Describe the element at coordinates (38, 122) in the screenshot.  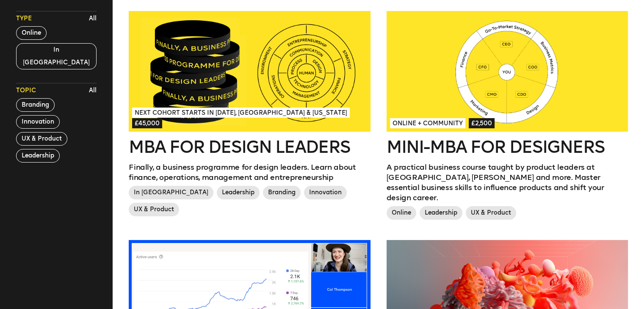
I see `button: Innovation` at that location.